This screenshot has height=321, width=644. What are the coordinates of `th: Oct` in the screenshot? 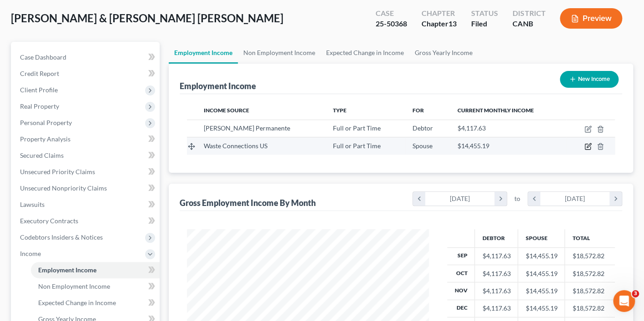 It's located at (461, 273).